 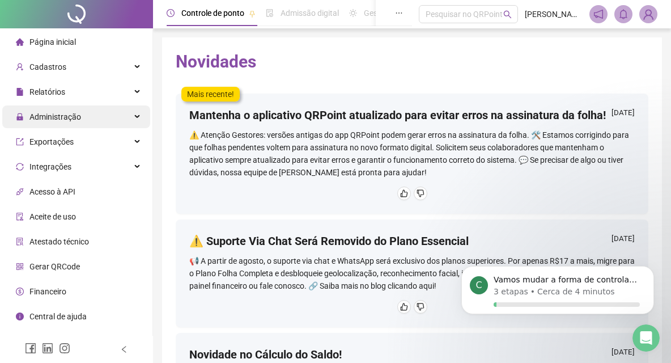 What do you see at coordinates (20, 241) in the screenshot?
I see `span: solution` at bounding box center [20, 241].